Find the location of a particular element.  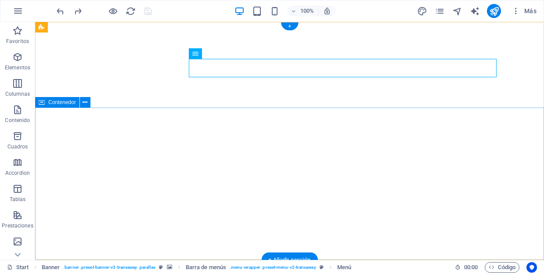

span: Contenedor is located at coordinates (62, 102).